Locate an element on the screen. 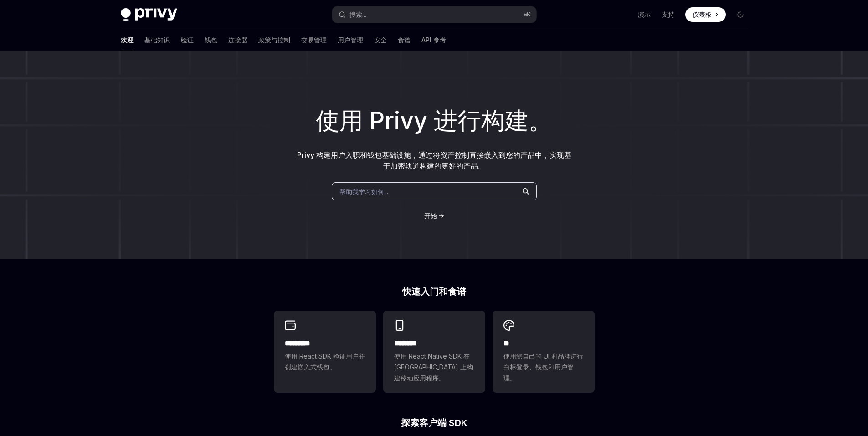 This screenshot has height=436, width=868. font: 钱包 is located at coordinates (211, 40).